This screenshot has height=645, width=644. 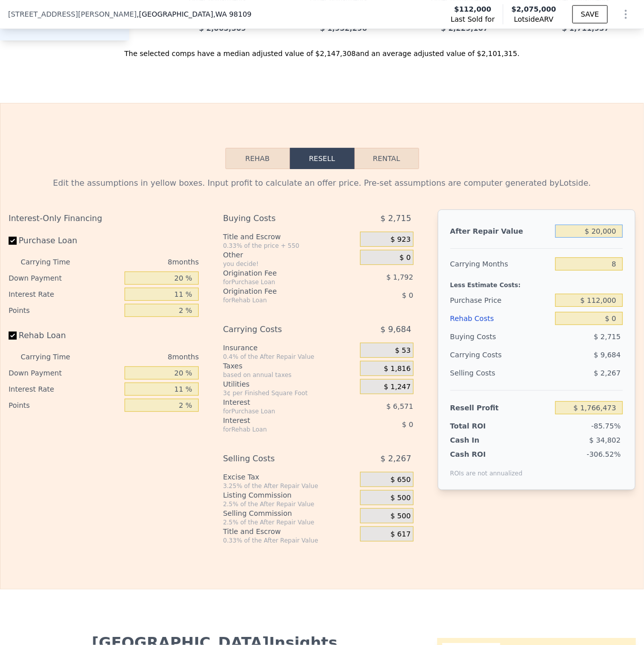 I want to click on input: Rehab Loan, so click(x=12, y=336).